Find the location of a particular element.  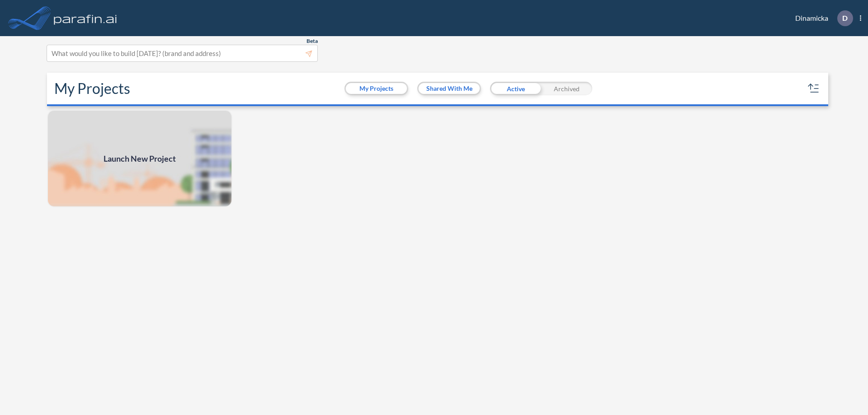

button: Shared With Me is located at coordinates (449, 88).